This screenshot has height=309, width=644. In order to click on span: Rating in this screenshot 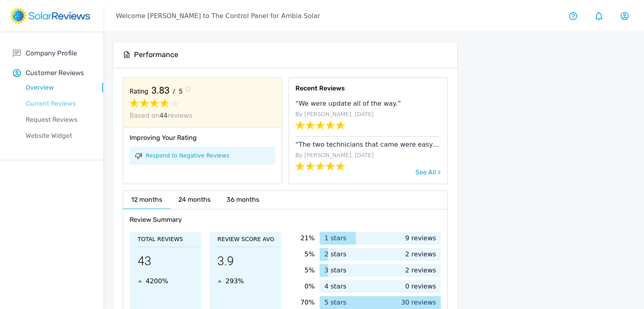, I will do `click(139, 92)`.